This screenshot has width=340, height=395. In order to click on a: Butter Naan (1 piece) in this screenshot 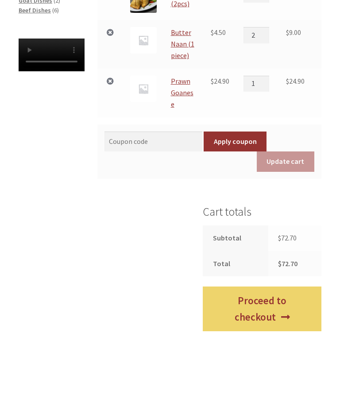, I will do `click(183, 44)`.